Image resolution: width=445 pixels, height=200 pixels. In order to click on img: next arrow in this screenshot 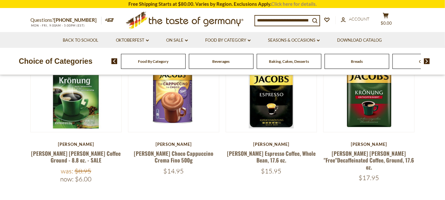, I will do `click(427, 61)`.